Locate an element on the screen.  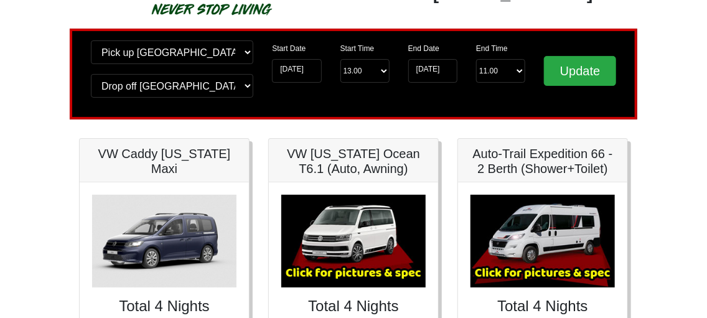
label: End Date is located at coordinates (424, 49).